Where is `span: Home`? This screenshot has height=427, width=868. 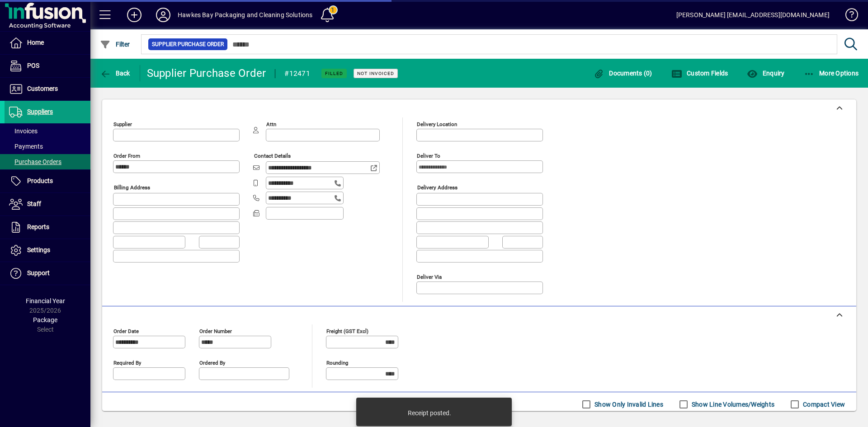
span: Home is located at coordinates (35, 43).